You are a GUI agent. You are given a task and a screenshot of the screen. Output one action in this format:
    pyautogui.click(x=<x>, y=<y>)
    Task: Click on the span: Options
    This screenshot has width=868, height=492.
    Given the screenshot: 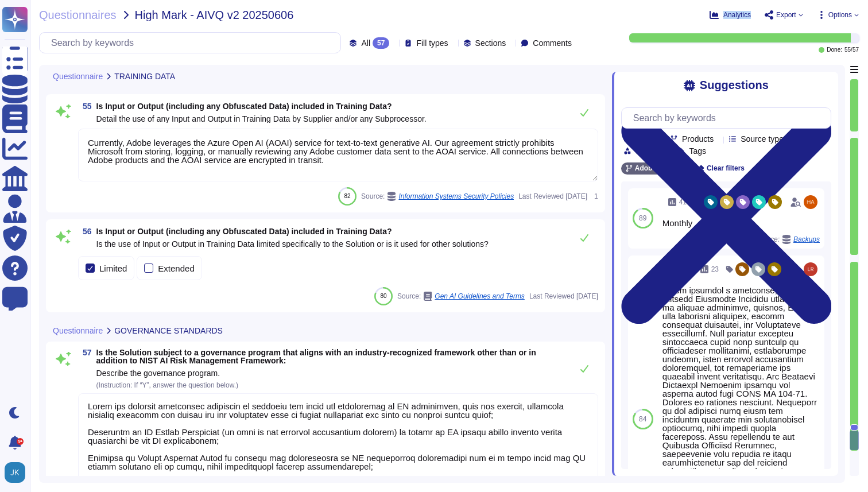 What is the action you would take?
    pyautogui.click(x=840, y=15)
    